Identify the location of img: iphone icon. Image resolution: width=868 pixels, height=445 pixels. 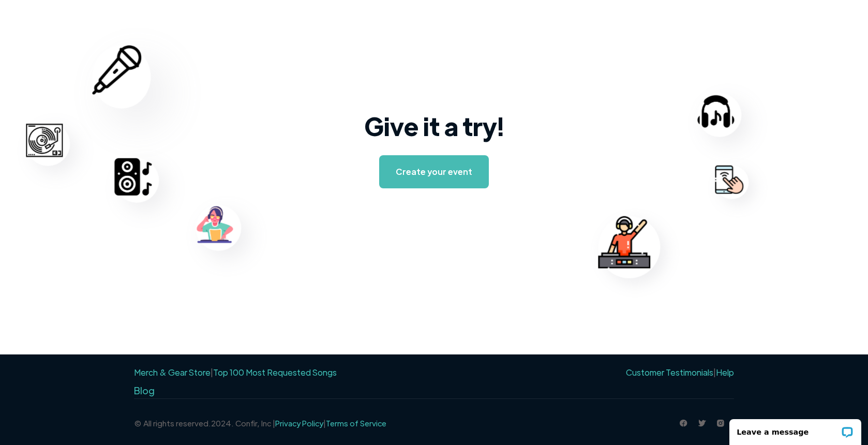
(729, 180).